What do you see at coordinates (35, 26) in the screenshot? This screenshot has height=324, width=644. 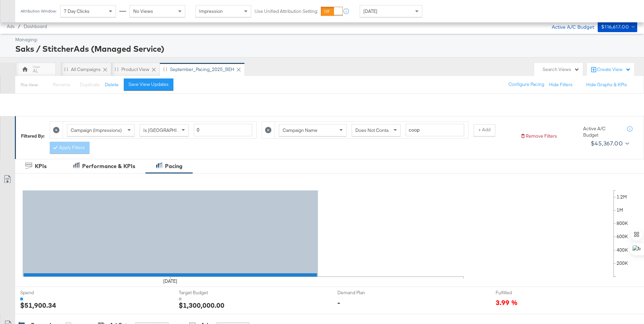 I see `span: Dashboard` at bounding box center [35, 26].